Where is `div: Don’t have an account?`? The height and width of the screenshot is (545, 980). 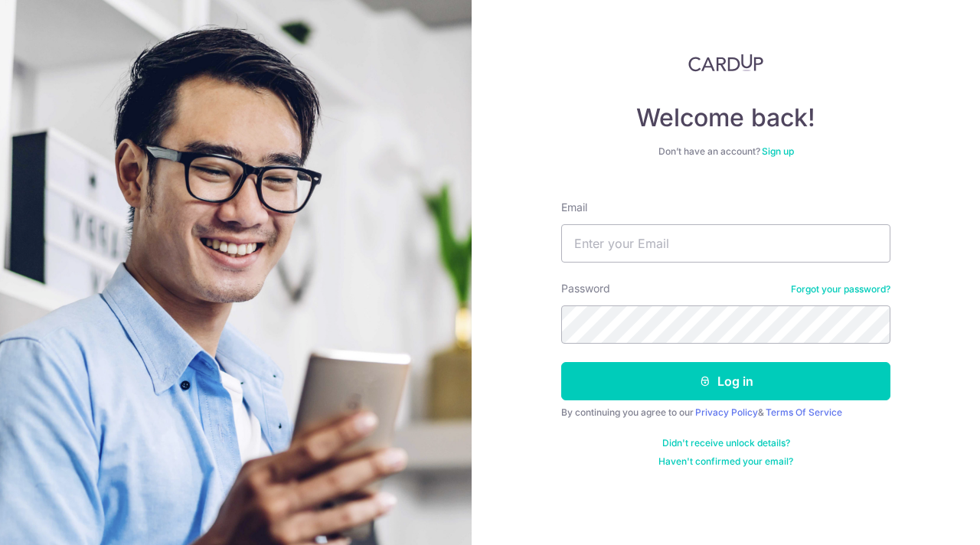 div: Don’t have an account? is located at coordinates (726, 151).